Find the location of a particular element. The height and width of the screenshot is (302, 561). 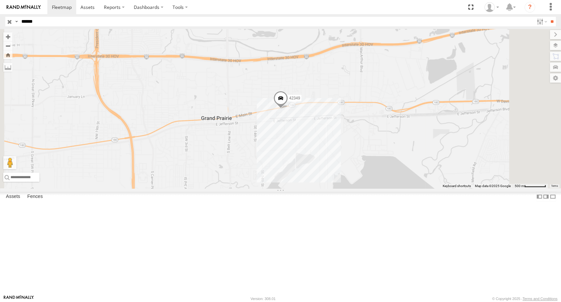

a: Terms (opens in new tab) is located at coordinates (555, 186).